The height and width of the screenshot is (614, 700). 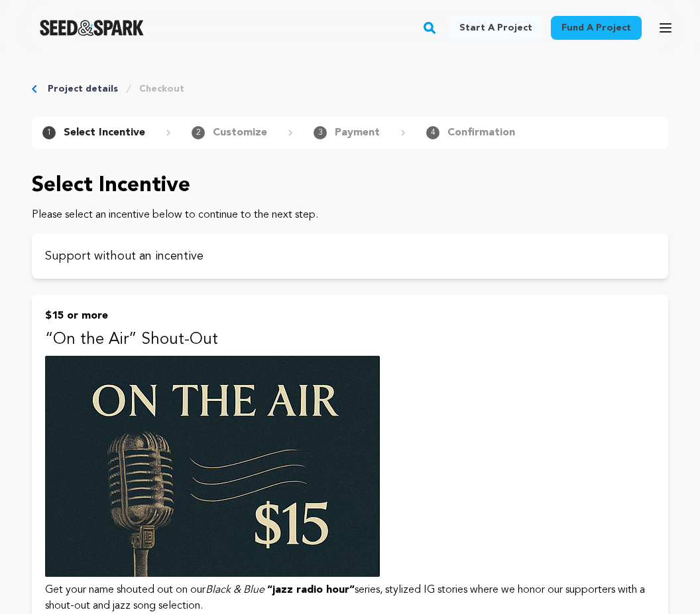 I want to click on p: $15 or more, so click(x=350, y=316).